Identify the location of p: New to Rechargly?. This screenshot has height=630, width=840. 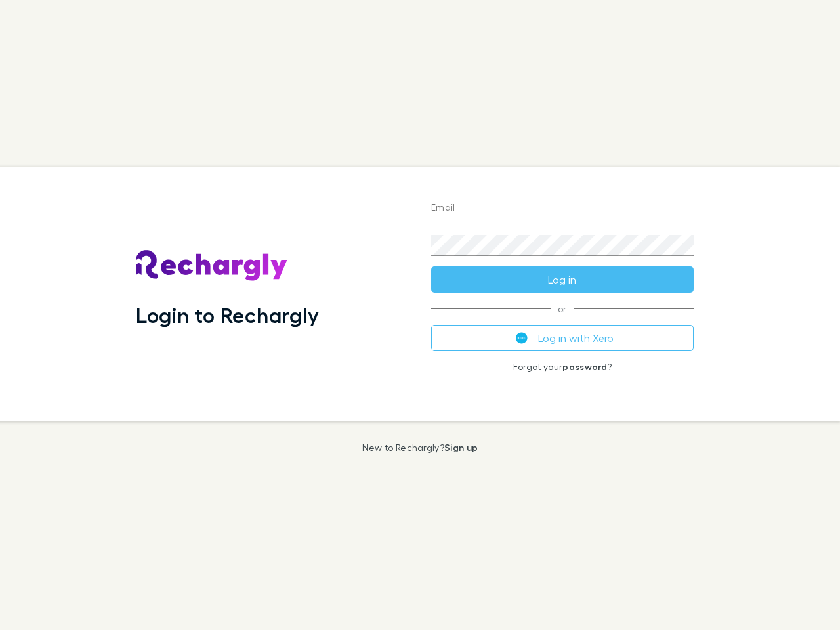
(420, 447).